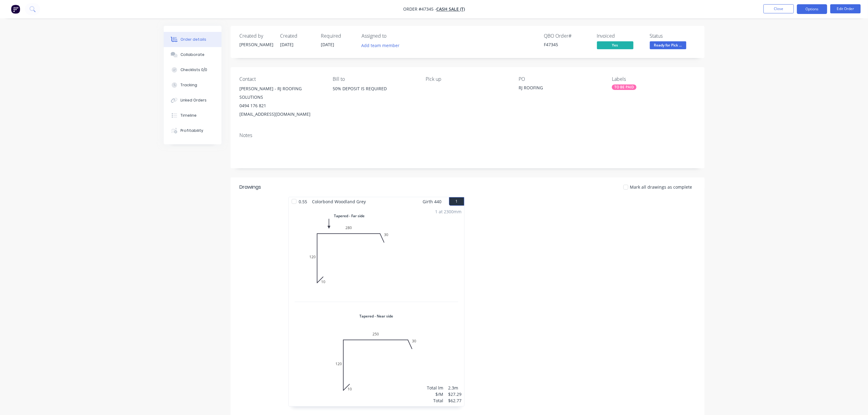 Image resolution: width=868 pixels, height=415 pixels. What do you see at coordinates (193, 55) in the screenshot?
I see `button: Collaborate` at bounding box center [193, 55].